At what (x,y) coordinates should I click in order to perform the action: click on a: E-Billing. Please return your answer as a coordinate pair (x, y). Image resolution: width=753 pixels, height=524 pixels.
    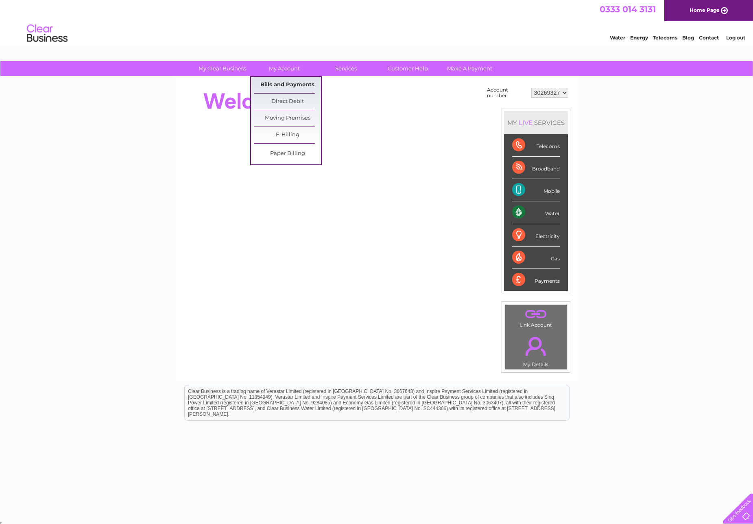
    Looking at the image, I should click on (287, 135).